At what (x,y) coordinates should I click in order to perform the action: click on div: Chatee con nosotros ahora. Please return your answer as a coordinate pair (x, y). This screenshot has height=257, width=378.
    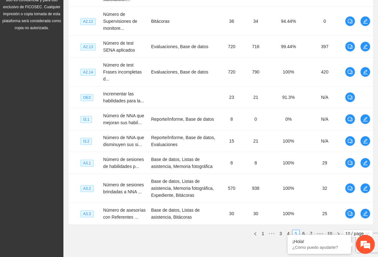
    Looking at the image, I should click on (70, 36).